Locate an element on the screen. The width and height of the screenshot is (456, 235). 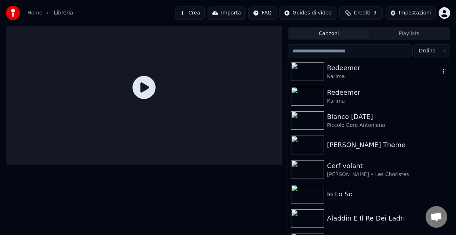
span: 9 is located at coordinates (375, 13).